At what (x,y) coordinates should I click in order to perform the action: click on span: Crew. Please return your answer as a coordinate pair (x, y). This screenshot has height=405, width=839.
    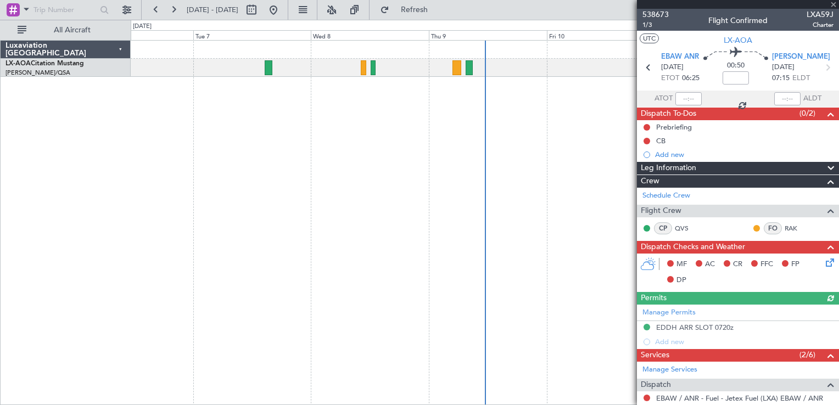
    Looking at the image, I should click on (650, 181).